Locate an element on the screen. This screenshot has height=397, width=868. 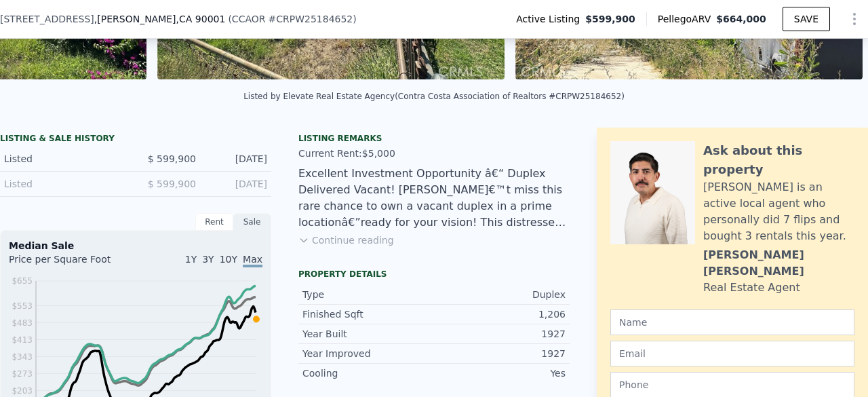
div: Cooling is located at coordinates (368, 373).